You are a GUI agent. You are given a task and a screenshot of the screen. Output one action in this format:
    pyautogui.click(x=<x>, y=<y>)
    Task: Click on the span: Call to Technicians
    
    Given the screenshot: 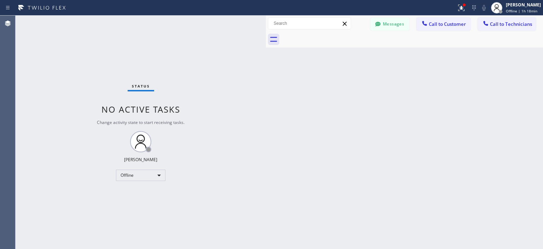 What is the action you would take?
    pyautogui.click(x=511, y=24)
    